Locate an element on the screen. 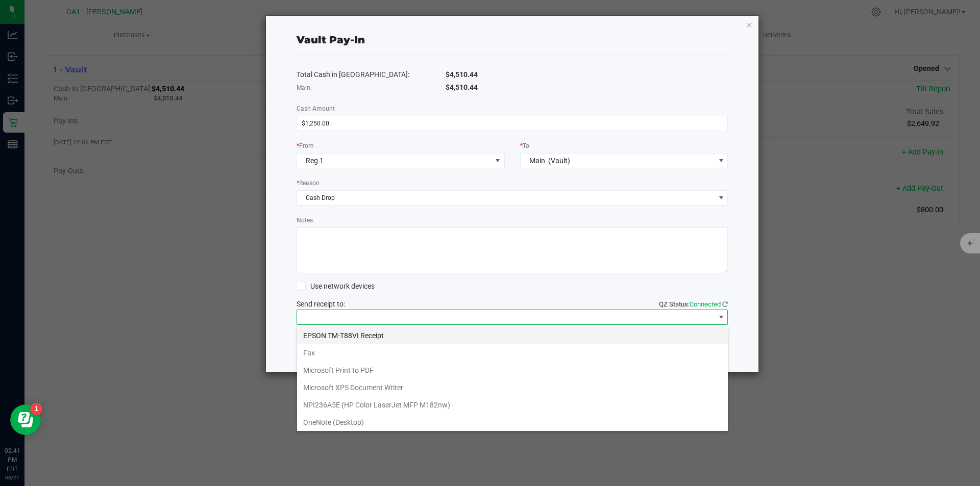  span: Reg 1 is located at coordinates (314, 161).